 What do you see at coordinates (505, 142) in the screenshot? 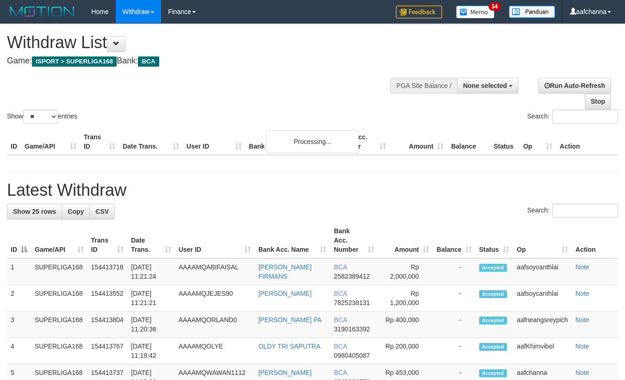
I see `th: Status` at bounding box center [505, 142].